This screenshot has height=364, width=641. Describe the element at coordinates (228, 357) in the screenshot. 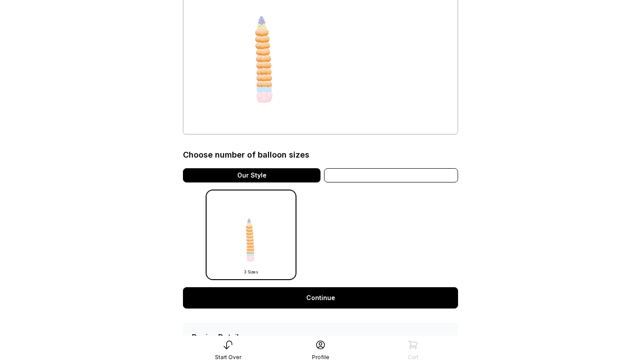

I see `div: Start Over` at that location.